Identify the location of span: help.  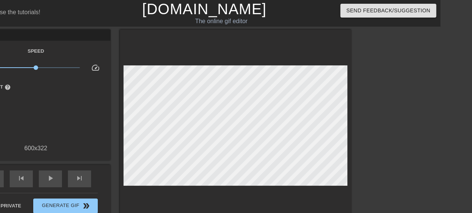
(7, 87).